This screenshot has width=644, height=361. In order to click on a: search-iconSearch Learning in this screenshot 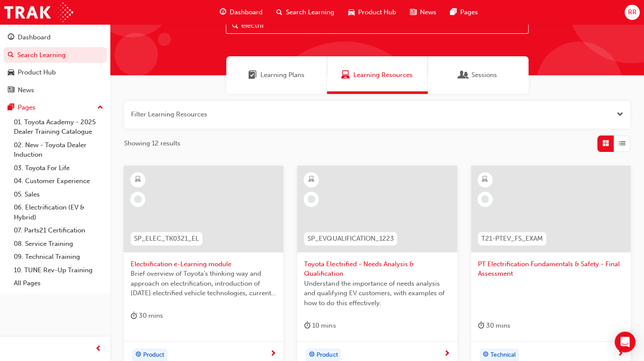, I will do `click(305, 12)`.